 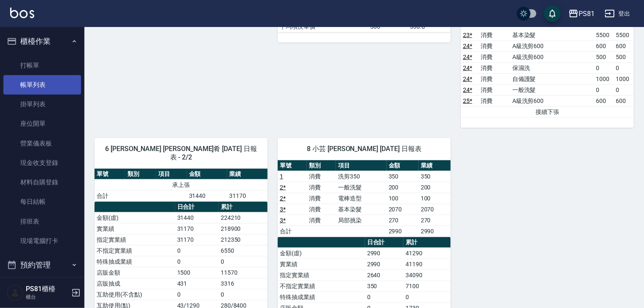 I want to click on a: 打帳單, so click(x=42, y=65).